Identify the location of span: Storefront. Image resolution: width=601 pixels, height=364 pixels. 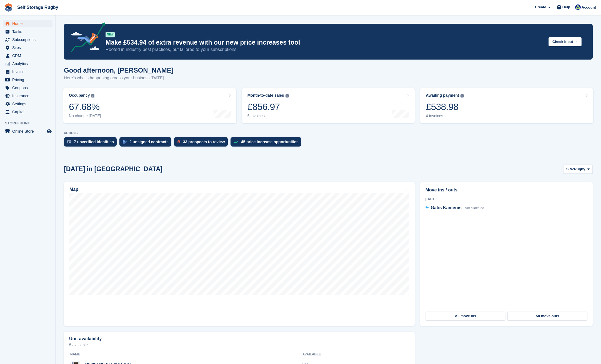
(30, 123).